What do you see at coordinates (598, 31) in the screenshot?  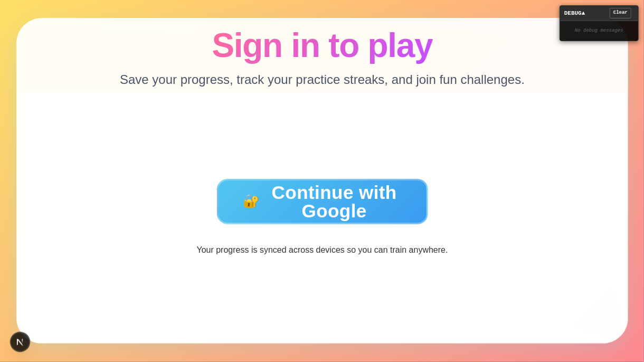 I see `div: No debug messages` at bounding box center [598, 31].